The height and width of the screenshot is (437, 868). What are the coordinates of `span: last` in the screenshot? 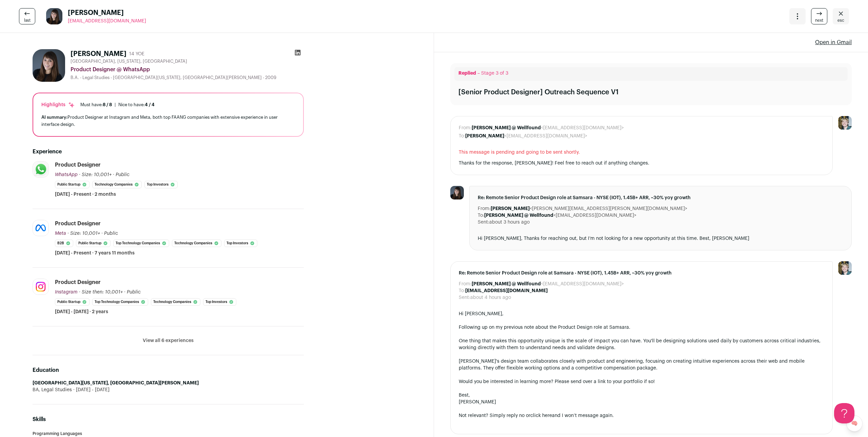 It's located at (27, 20).